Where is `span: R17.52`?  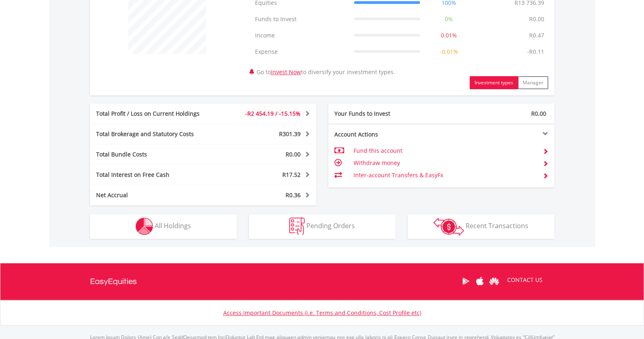
span: R17.52 is located at coordinates (291, 175).